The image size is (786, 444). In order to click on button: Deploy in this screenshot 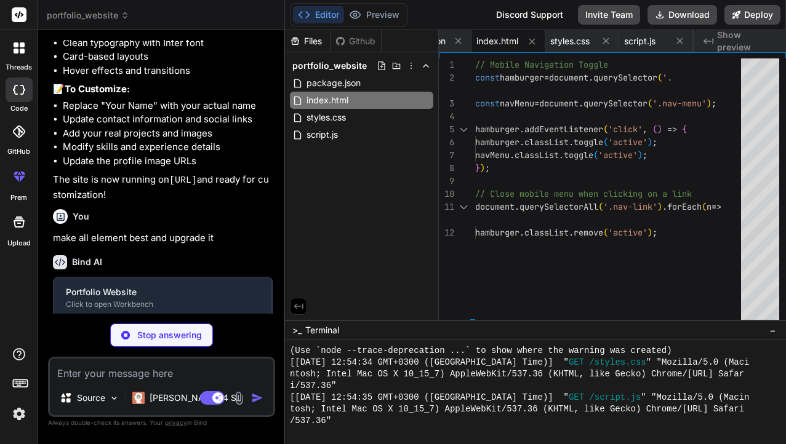, I will do `click(752, 15)`.